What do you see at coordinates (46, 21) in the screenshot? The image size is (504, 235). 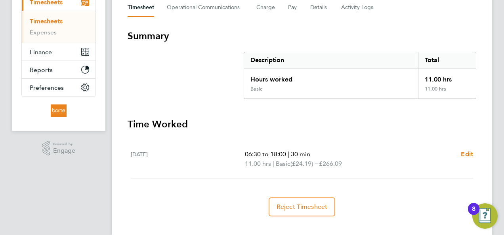 I see `a: Timesheets` at bounding box center [46, 21].